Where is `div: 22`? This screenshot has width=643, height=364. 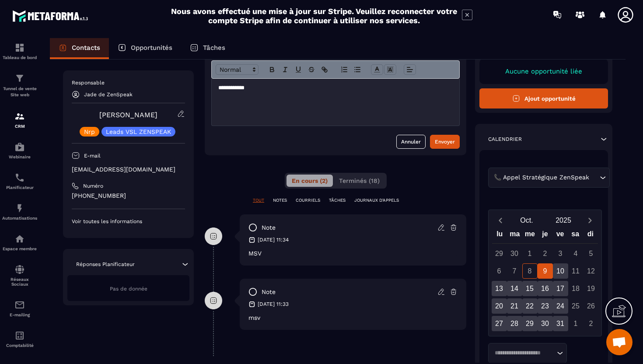
div: 22 is located at coordinates (530, 306).